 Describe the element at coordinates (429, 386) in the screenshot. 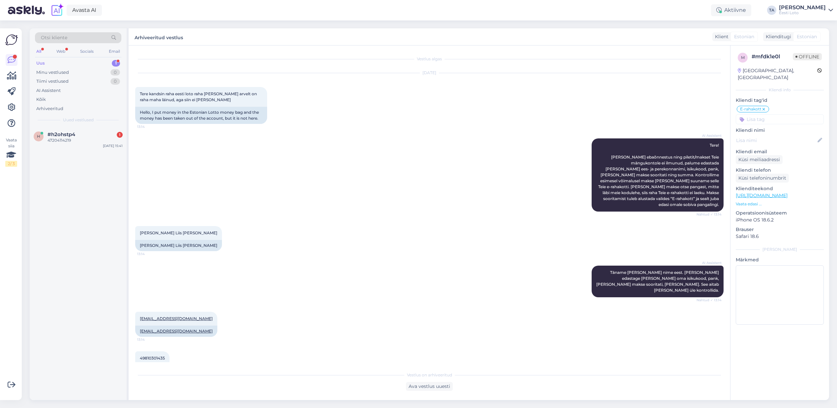

I see `div: Ava vestlus uuesti` at that location.